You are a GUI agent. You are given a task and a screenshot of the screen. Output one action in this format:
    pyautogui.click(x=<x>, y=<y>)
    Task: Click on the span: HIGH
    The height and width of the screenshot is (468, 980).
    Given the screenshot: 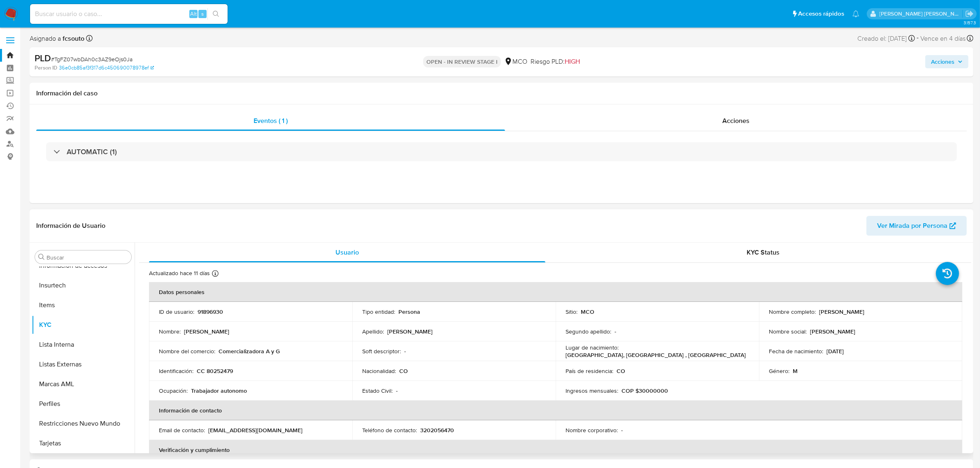 What is the action you would take?
    pyautogui.click(x=572, y=61)
    